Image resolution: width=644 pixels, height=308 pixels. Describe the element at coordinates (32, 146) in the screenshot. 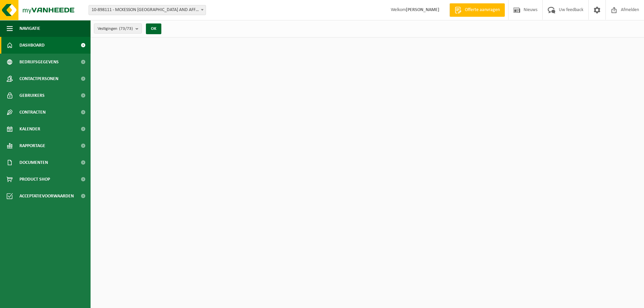

I see `span: Rapportage` at that location.